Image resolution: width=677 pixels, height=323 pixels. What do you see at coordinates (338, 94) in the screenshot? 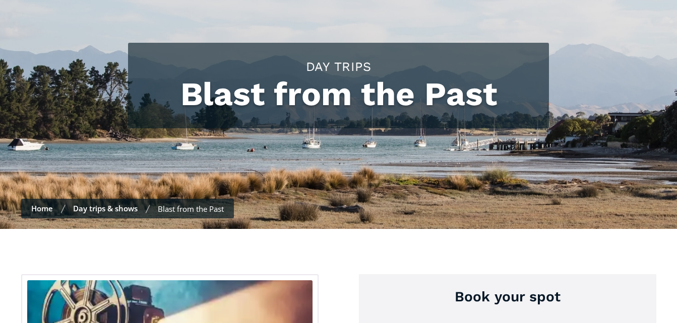
I see `h1: Blast from the Past` at bounding box center [338, 94].